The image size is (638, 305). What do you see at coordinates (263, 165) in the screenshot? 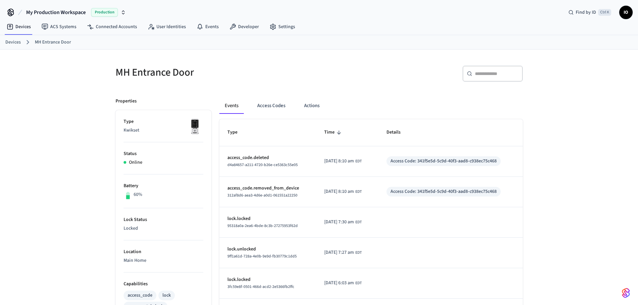
I see `span: d4a84657-a211-4720-b26e-ce5363c55e05` at bounding box center [263, 165].